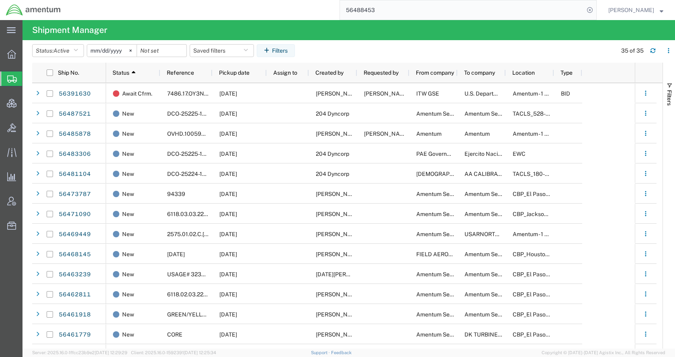 The width and height of the screenshot is (675, 357). Describe the element at coordinates (190, 274) in the screenshot. I see `span: USAGE# 323643` at that location.